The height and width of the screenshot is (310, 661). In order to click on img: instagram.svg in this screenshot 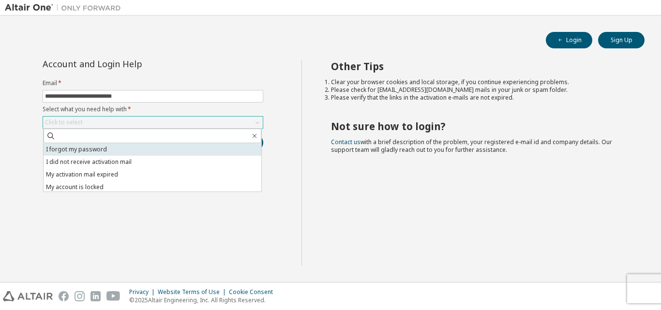, I will do `click(79, 296)`.